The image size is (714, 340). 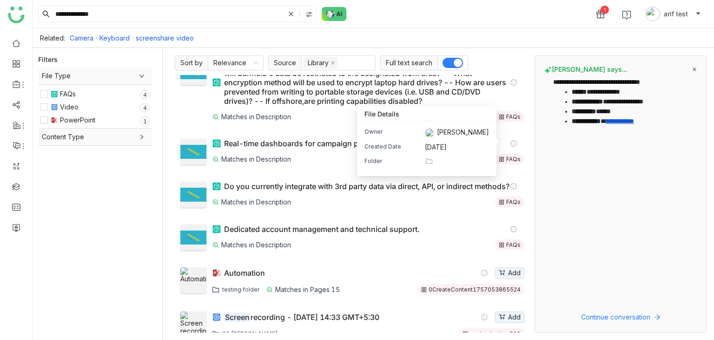 I want to click on div: Created Date, so click(x=393, y=147).